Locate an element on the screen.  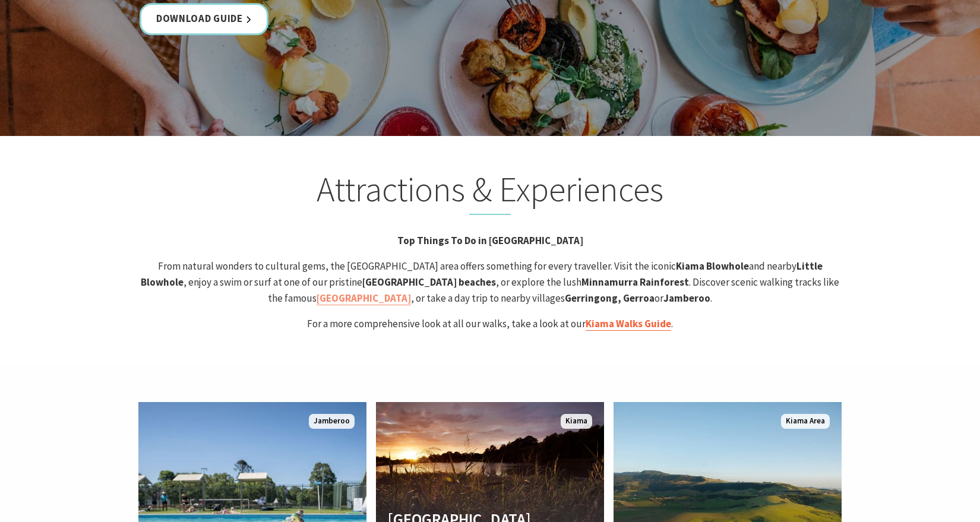
strong: Jamberoo is located at coordinates (687, 298).